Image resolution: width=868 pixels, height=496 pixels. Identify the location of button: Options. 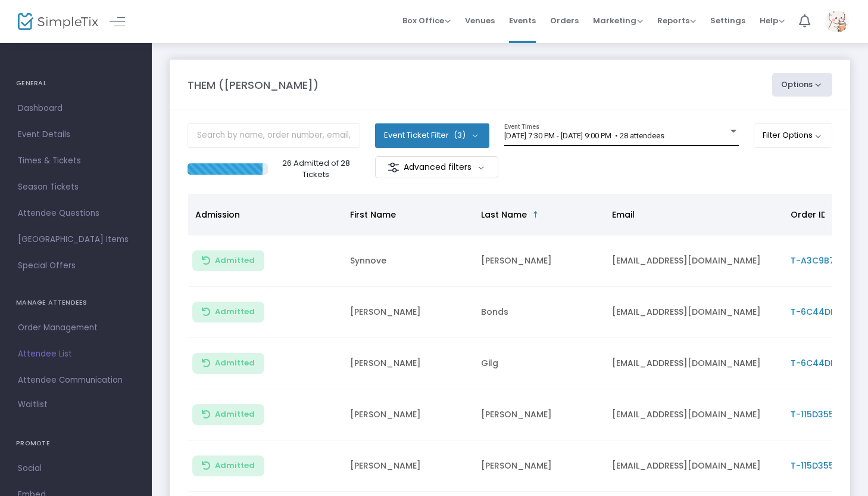
(803, 84).